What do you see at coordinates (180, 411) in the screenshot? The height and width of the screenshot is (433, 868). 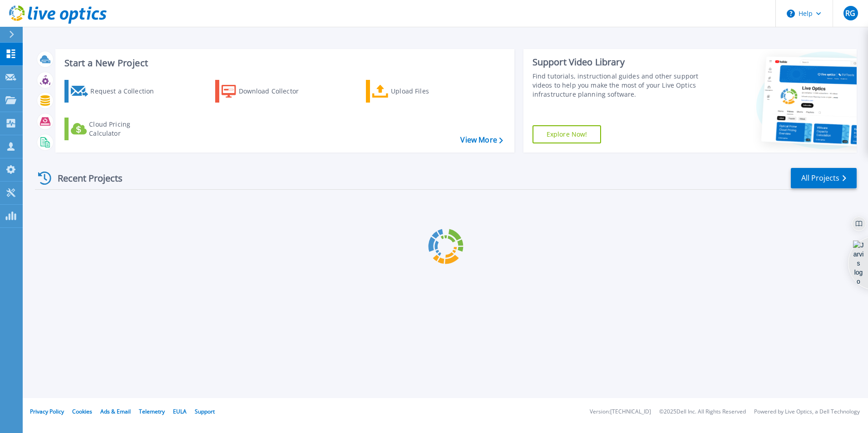 I see `a: EULA` at bounding box center [180, 411].